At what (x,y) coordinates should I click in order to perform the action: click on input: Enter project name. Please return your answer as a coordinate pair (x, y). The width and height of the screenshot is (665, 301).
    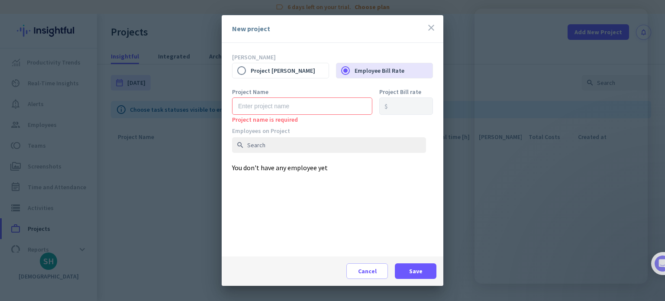
    Looking at the image, I should click on (302, 106).